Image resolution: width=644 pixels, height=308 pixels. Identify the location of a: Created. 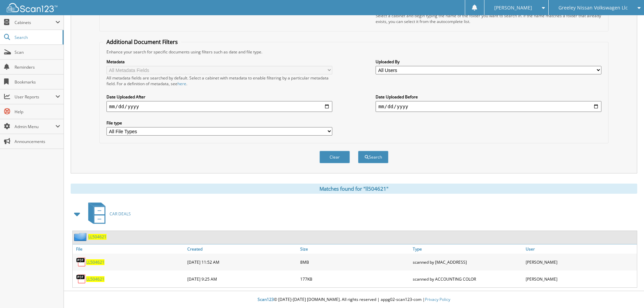
(242, 249).